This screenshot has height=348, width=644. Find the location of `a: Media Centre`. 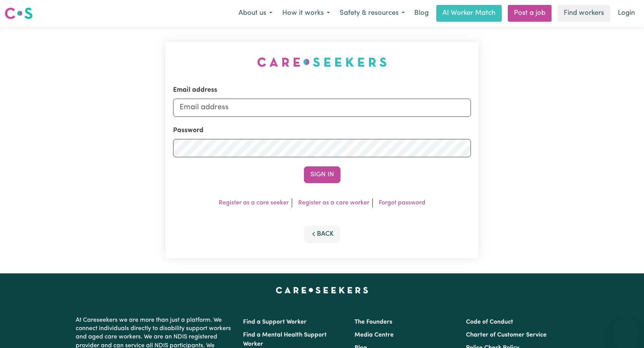

a: Media Centre is located at coordinates (374, 335).